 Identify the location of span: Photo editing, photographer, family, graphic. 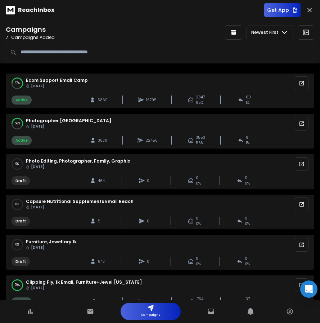
(78, 164).